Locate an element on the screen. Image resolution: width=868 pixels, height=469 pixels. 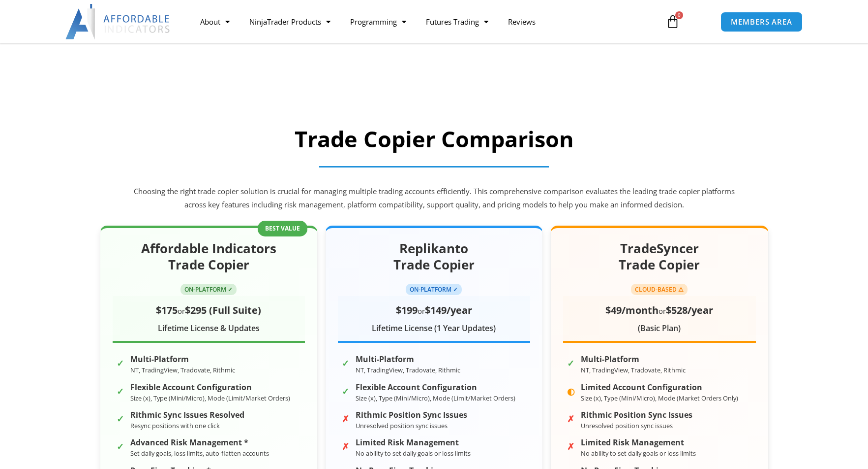
a: MEMBERS AREA is located at coordinates (762, 21).